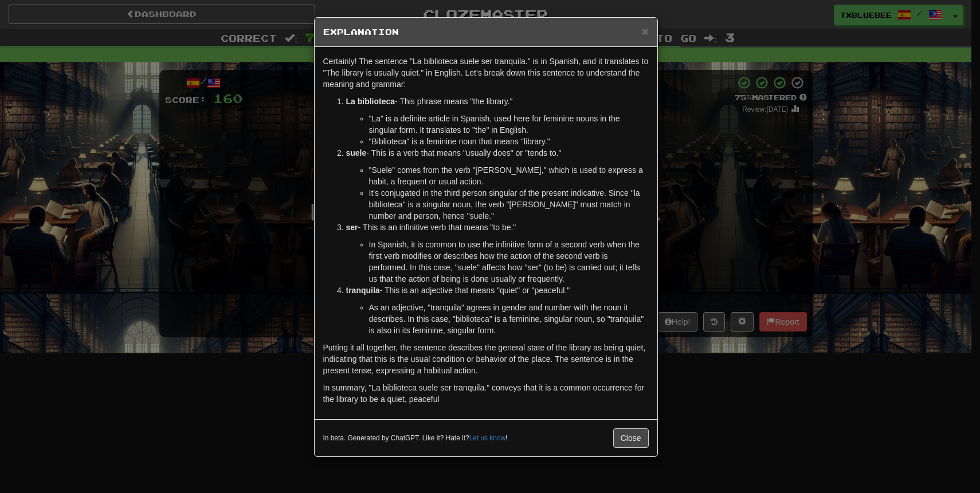 The height and width of the screenshot is (493, 980). Describe the element at coordinates (486, 73) in the screenshot. I see `p: Certainly! The sentence "La biblioteca suele ser tranquila." is in Spanish, and it translates to ...` at that location.